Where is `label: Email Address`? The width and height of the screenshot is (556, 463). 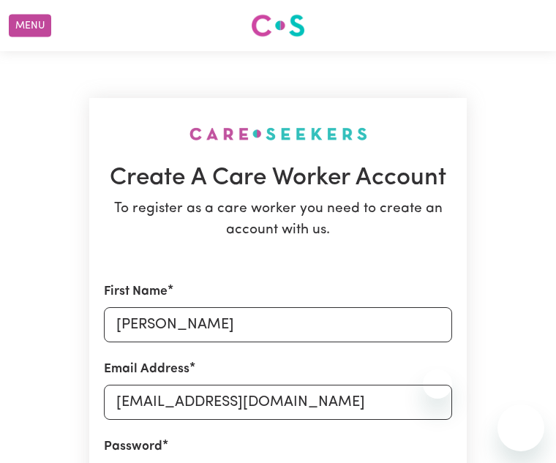 label: Email Address is located at coordinates (146, 369).